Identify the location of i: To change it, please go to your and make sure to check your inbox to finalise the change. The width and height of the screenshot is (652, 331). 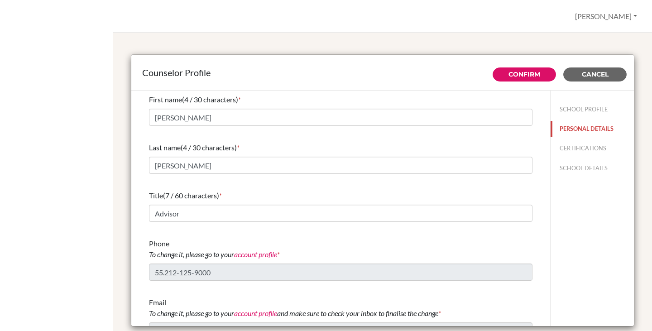
(294, 313).